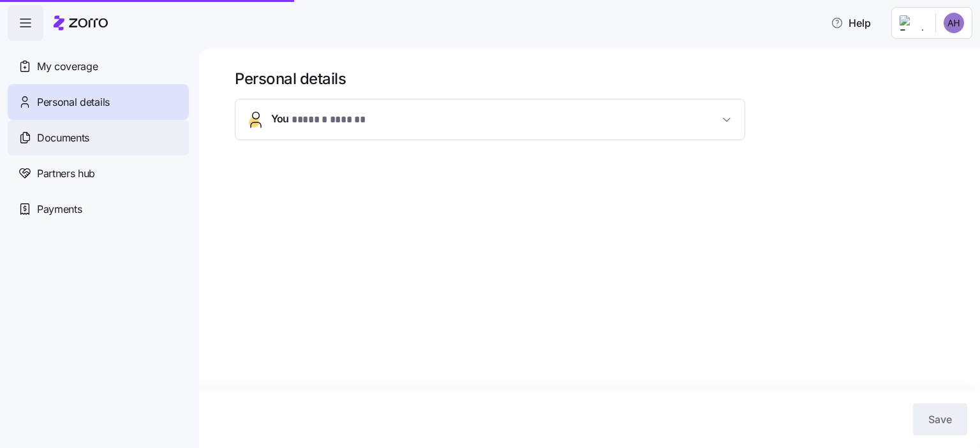 This screenshot has width=980, height=448. I want to click on span: Partners hub, so click(65, 173).